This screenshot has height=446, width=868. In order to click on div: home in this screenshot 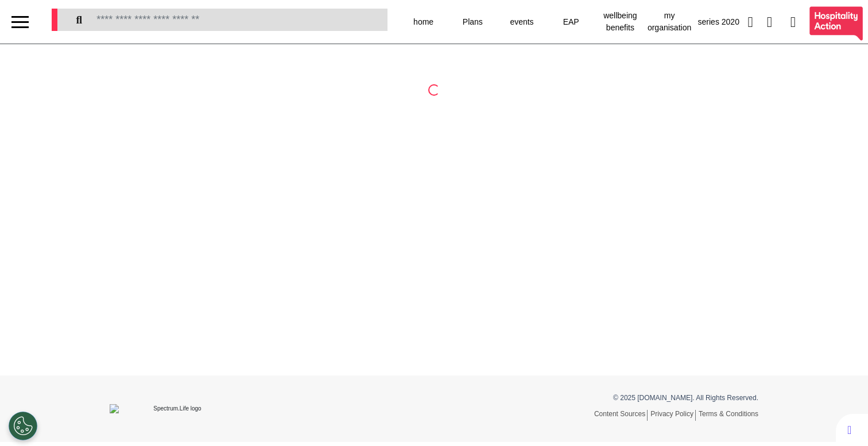, I will do `click(423, 22)`.